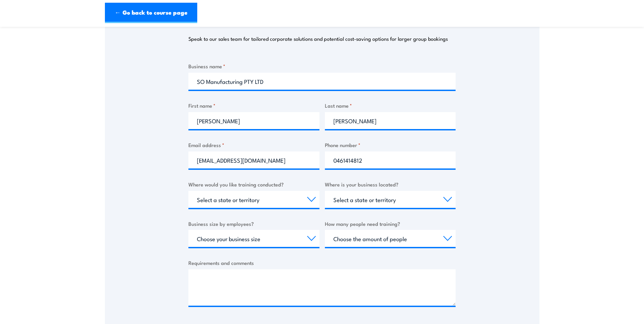 The width and height of the screenshot is (644, 324). Describe the element at coordinates (318, 39) in the screenshot. I see `p: Speak to our sales team for tailored corporate solutions and potential cost-saving options for la...` at that location.